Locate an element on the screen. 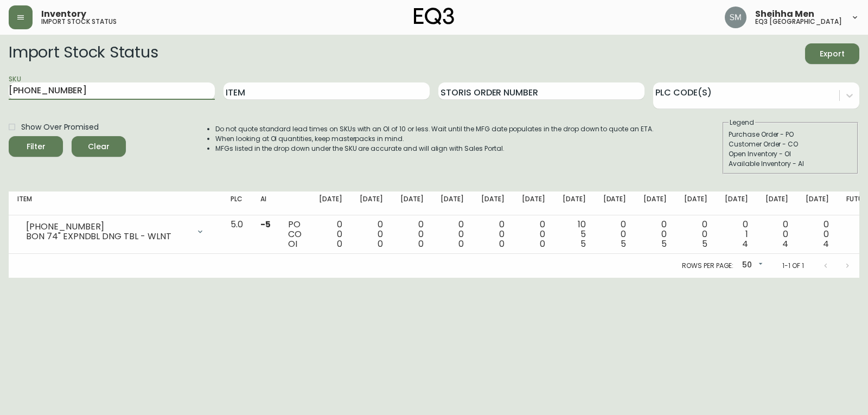  div: Customer Order - CO is located at coordinates (790, 144).